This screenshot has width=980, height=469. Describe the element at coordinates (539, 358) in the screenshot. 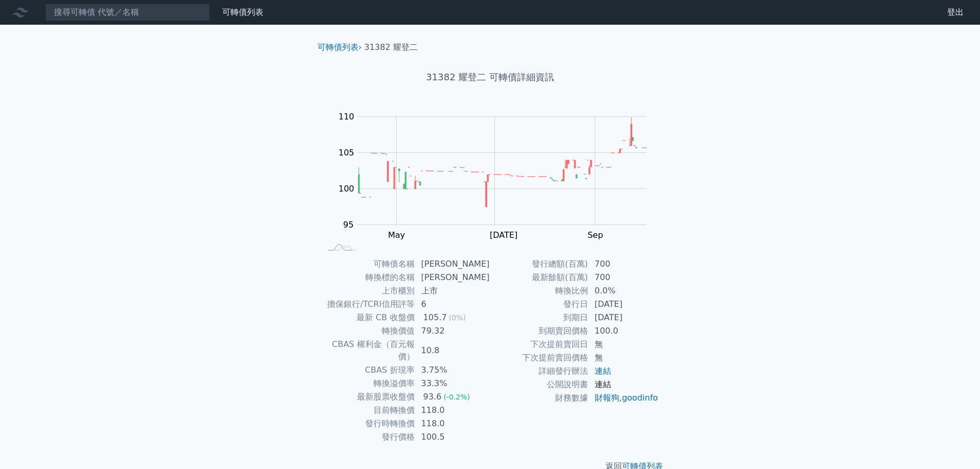

I see `td: 下次提前賣回價格` at that location.